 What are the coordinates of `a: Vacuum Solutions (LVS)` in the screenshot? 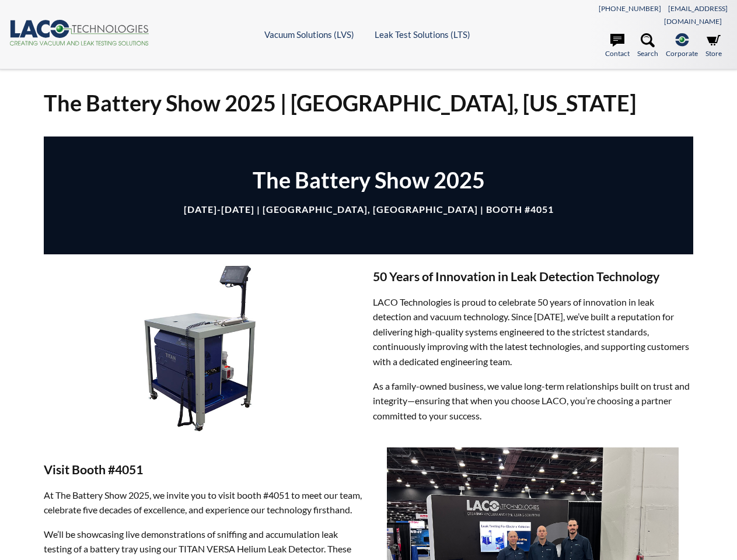 It's located at (310, 34).